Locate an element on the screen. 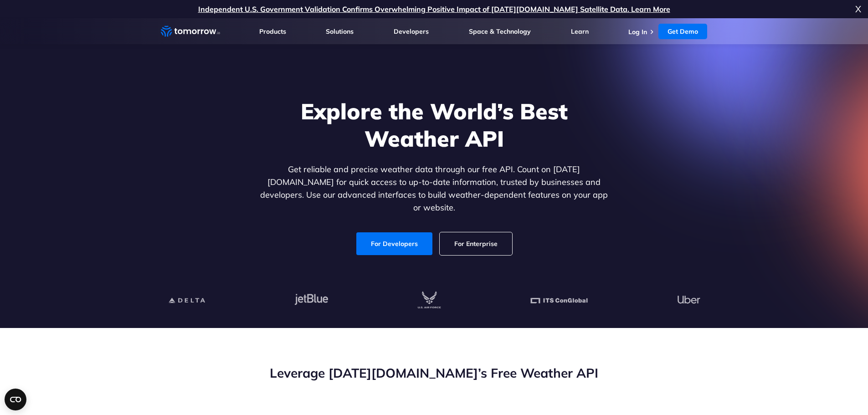  a: For Enterprise is located at coordinates (476, 244).